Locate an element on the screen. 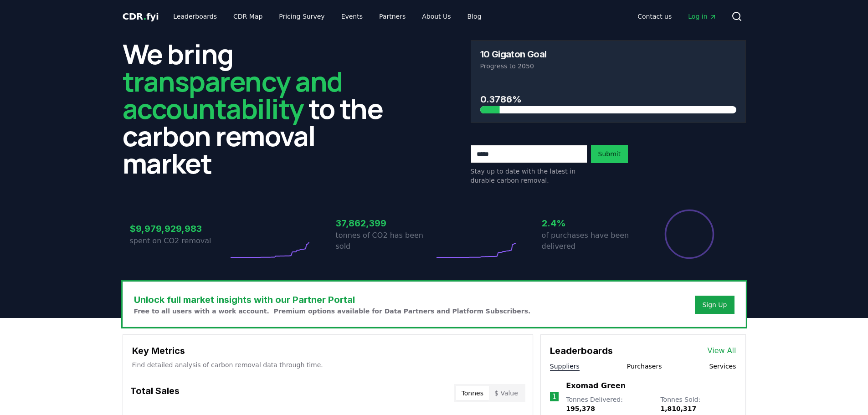  p: spent on CO2 removal is located at coordinates (179, 241).